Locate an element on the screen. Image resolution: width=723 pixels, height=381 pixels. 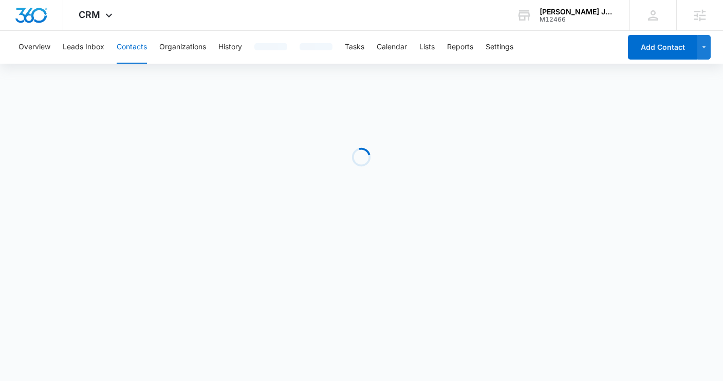
span: CRM is located at coordinates (89, 14).